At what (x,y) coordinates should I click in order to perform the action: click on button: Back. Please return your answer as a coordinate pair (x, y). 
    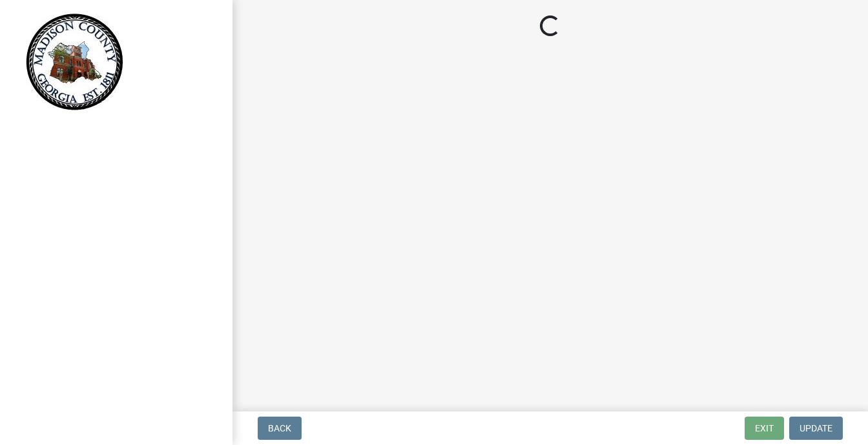
    Looking at the image, I should click on (279, 428).